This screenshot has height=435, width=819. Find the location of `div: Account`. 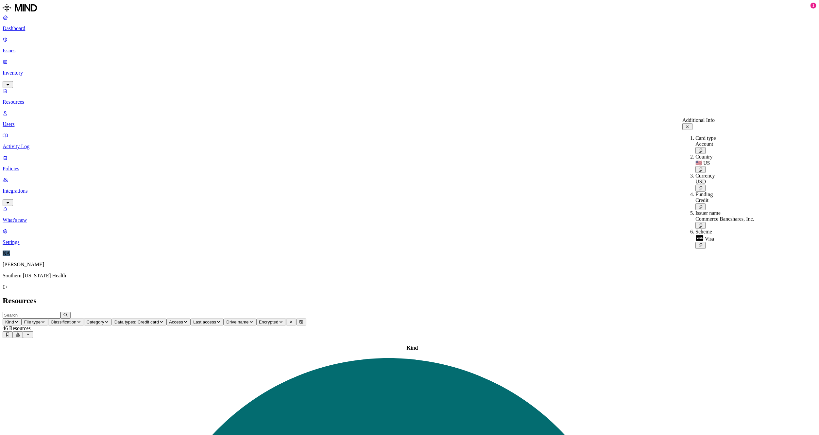

div: Account is located at coordinates (725, 144).